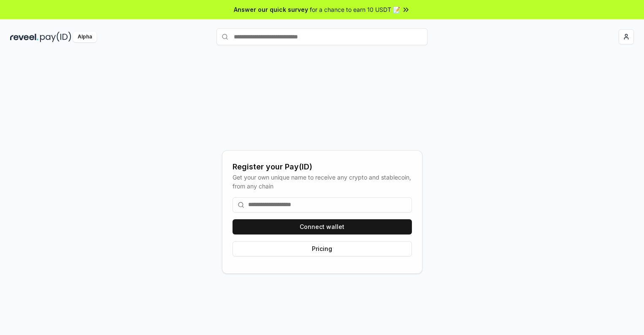 The width and height of the screenshot is (644, 335). Describe the element at coordinates (271, 9) in the screenshot. I see `span: Answer our quick survey` at that location.